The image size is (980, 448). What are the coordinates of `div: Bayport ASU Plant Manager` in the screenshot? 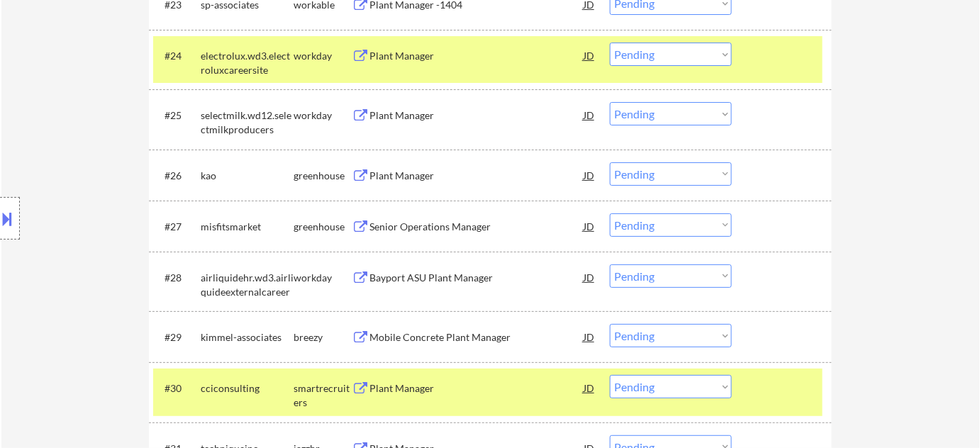 It's located at (476, 278).